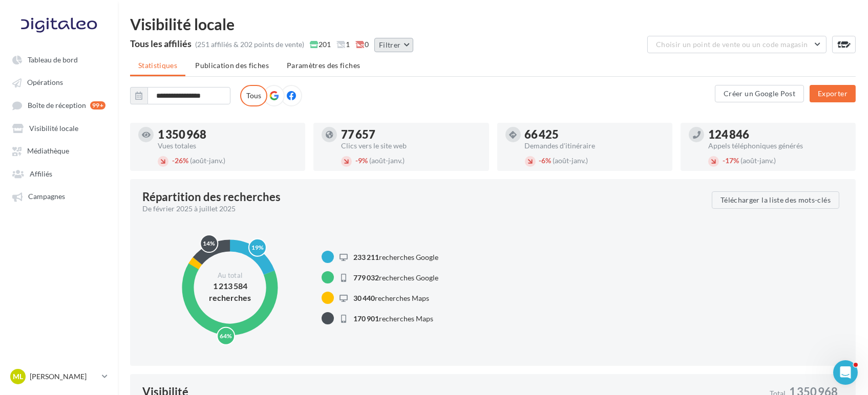 The image size is (868, 395). Describe the element at coordinates (778, 146) in the screenshot. I see `div: Appels téléphoniques générés` at that location.